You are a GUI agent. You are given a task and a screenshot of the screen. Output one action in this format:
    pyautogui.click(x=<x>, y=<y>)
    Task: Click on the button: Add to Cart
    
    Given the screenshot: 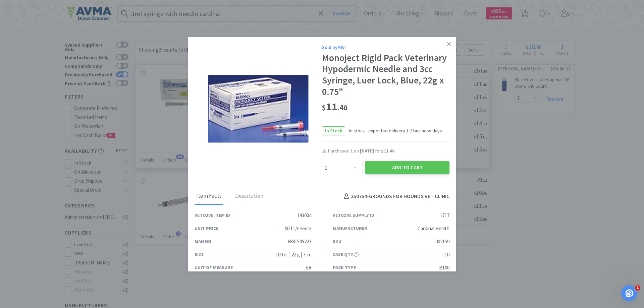 What is the action you would take?
    pyautogui.click(x=407, y=168)
    